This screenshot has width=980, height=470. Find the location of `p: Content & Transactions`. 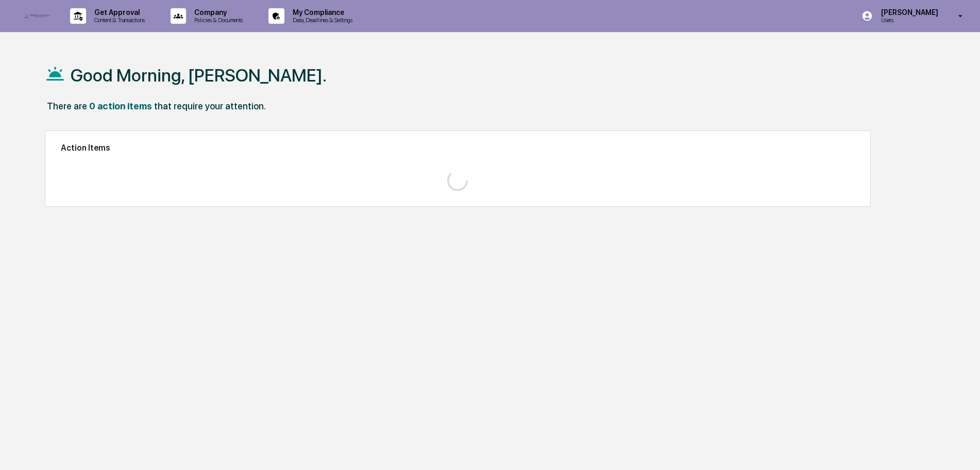

p: Content & Transactions is located at coordinates (118, 20).